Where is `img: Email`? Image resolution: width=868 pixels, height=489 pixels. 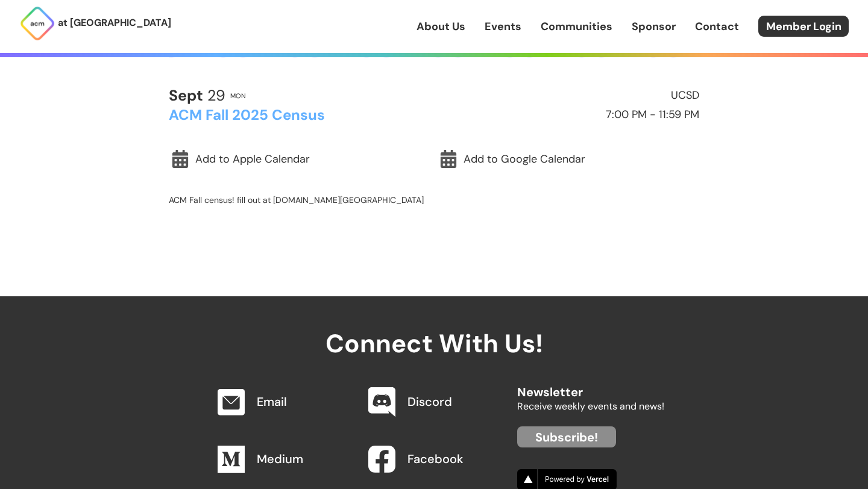
img: Email is located at coordinates (231, 403).